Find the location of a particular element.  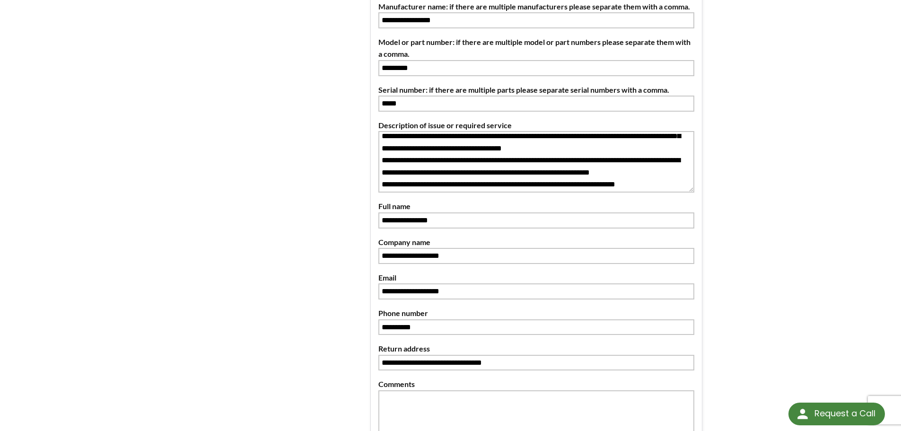

label: Serial number: if there are multiple parts please separate serial numbers with a comma. is located at coordinates (536, 90).